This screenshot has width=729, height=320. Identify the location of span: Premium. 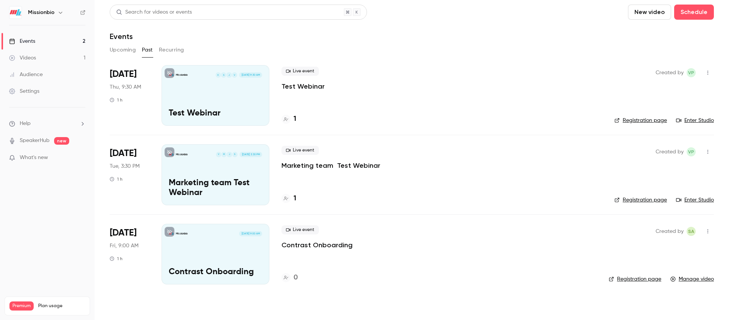
(22, 306).